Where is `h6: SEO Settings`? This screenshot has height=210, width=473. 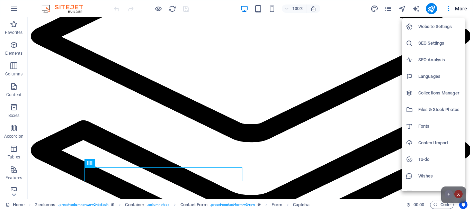
h6: SEO Settings is located at coordinates (439, 43).